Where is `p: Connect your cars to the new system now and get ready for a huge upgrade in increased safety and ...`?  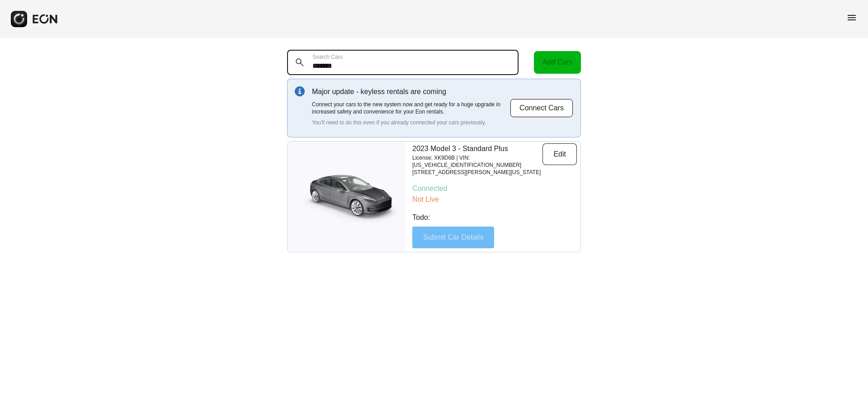 p: Connect your cars to the new system now and get ready for a huge upgrade in increased safety and ... is located at coordinates (411, 108).